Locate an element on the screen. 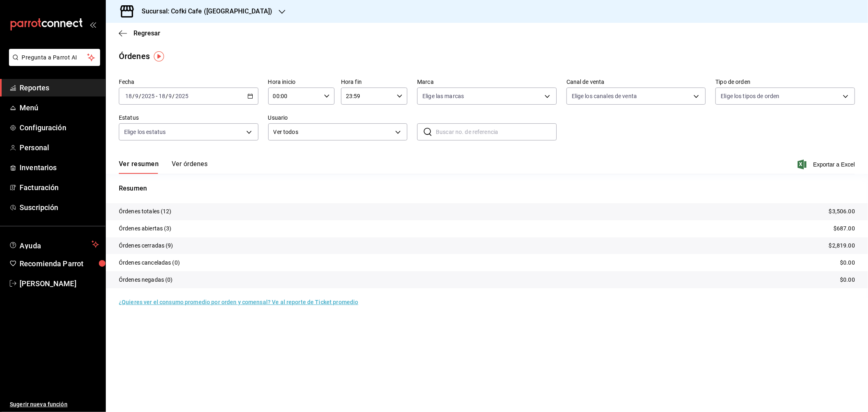 Image resolution: width=868 pixels, height=412 pixels. span: Reportes is located at coordinates (59, 87).